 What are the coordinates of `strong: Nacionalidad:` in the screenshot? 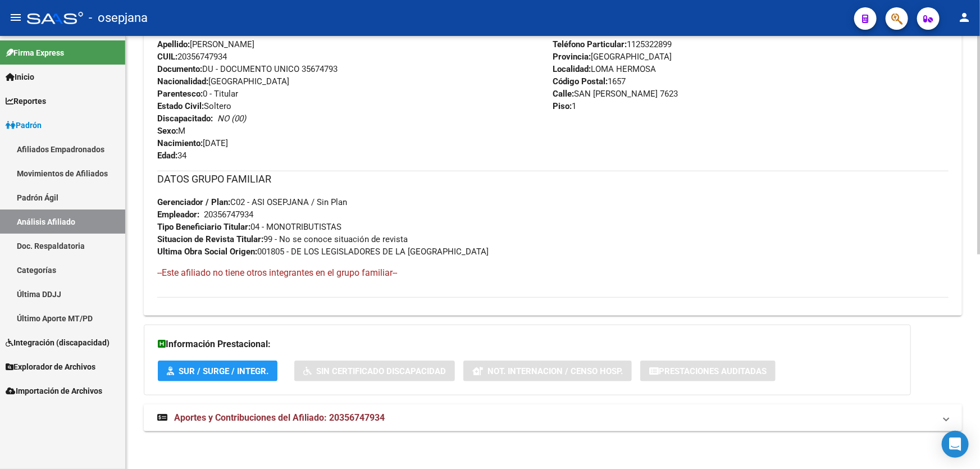 It's located at (182, 81).